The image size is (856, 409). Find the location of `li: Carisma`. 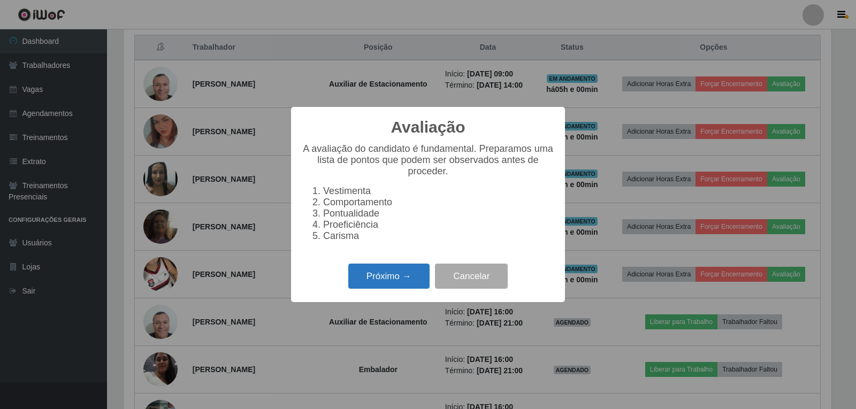

li: Carisma is located at coordinates (438, 236).